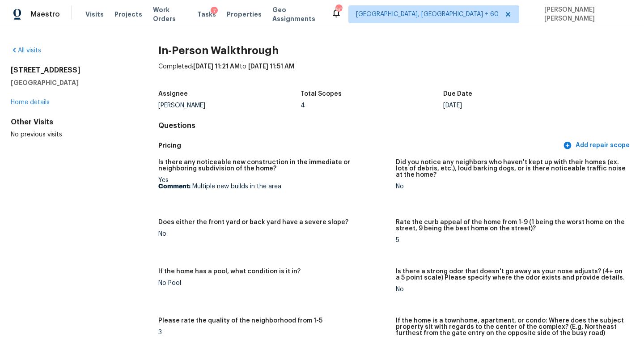  What do you see at coordinates (359, 146) in the screenshot?
I see `h5: Pricing` at bounding box center [359, 146].